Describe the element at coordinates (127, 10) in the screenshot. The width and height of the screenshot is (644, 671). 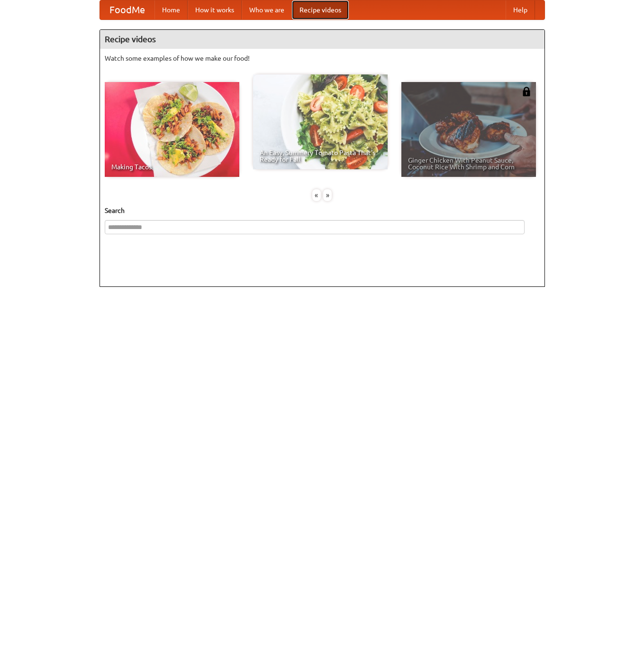
I see `a: FoodMe` at that location.